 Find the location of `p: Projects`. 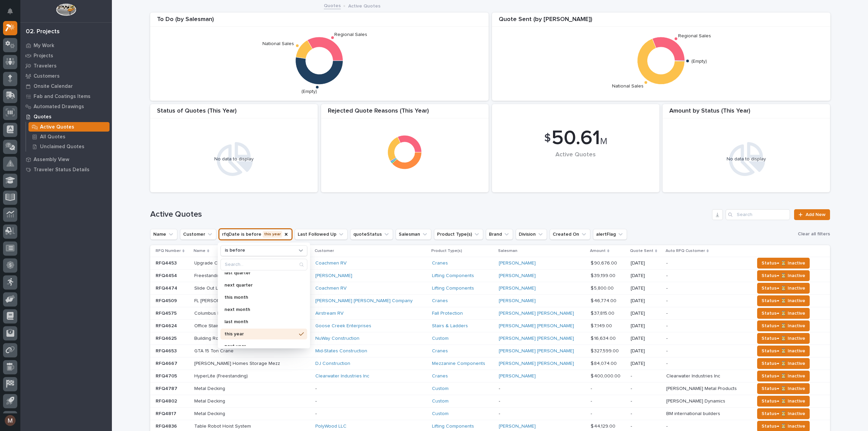

p: Projects is located at coordinates (43, 56).